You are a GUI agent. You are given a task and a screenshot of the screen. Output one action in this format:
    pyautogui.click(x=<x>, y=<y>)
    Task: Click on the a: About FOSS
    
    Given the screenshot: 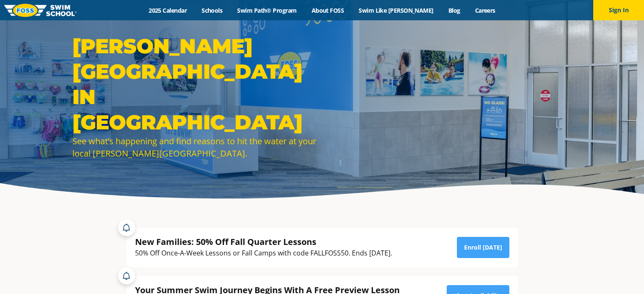 What is the action you would take?
    pyautogui.click(x=328, y=10)
    